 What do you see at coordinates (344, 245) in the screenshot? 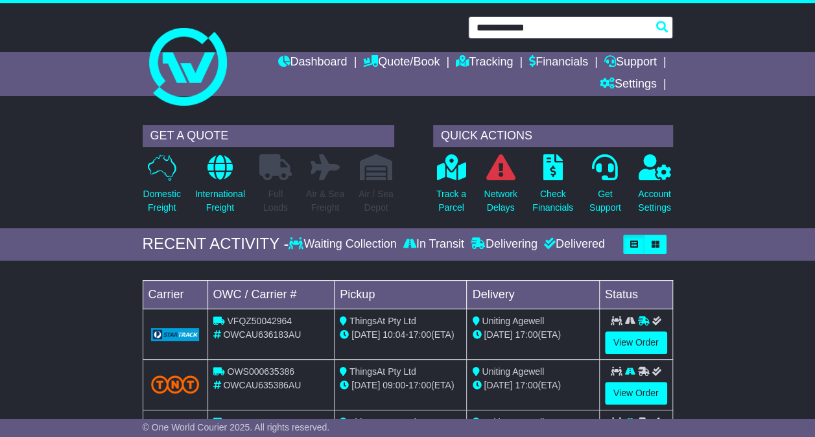
I see `div: Waiting Collection` at bounding box center [344, 245].